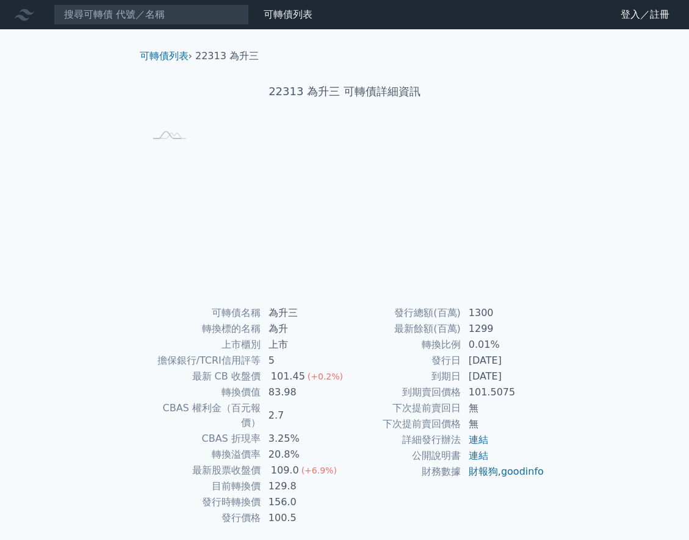 This screenshot has width=689, height=540. Describe the element at coordinates (645, 15) in the screenshot. I see `a: 登入／註冊` at that location.